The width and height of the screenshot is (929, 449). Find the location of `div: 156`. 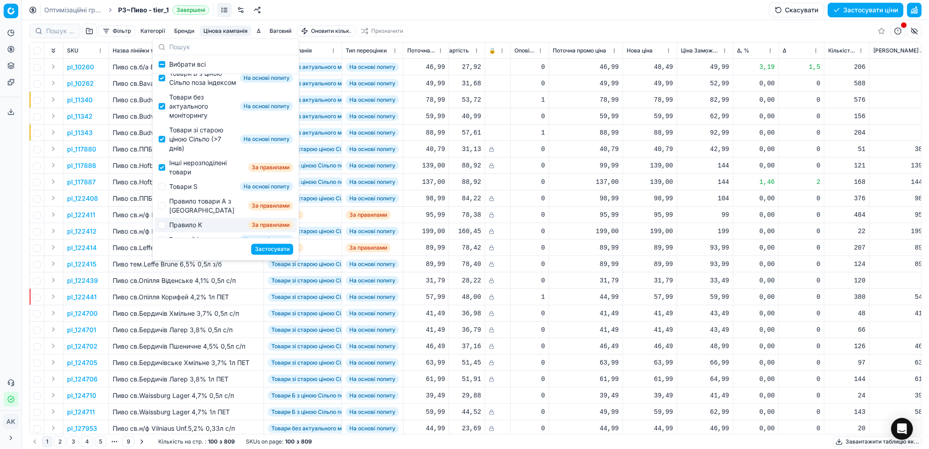

div: 156 is located at coordinates (847, 116).